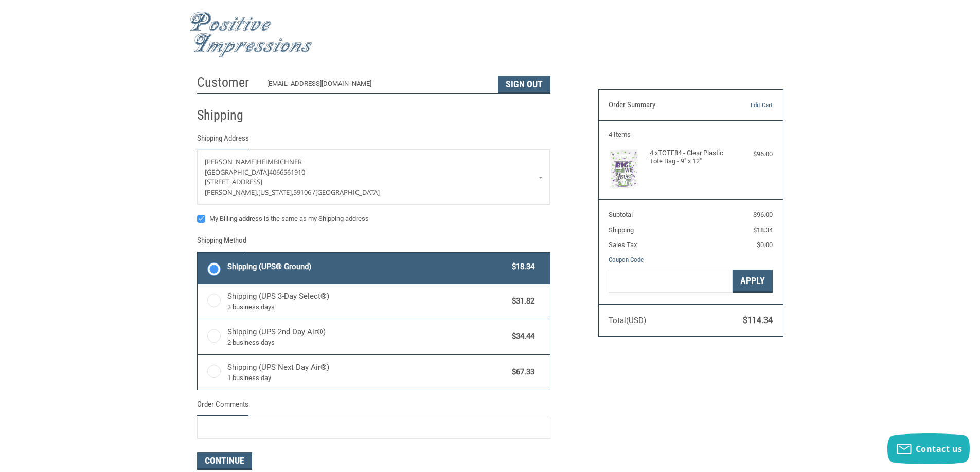 This screenshot has height=472, width=980. What do you see at coordinates (221, 243) in the screenshot?
I see `legend: Shipping Method` at bounding box center [221, 243].